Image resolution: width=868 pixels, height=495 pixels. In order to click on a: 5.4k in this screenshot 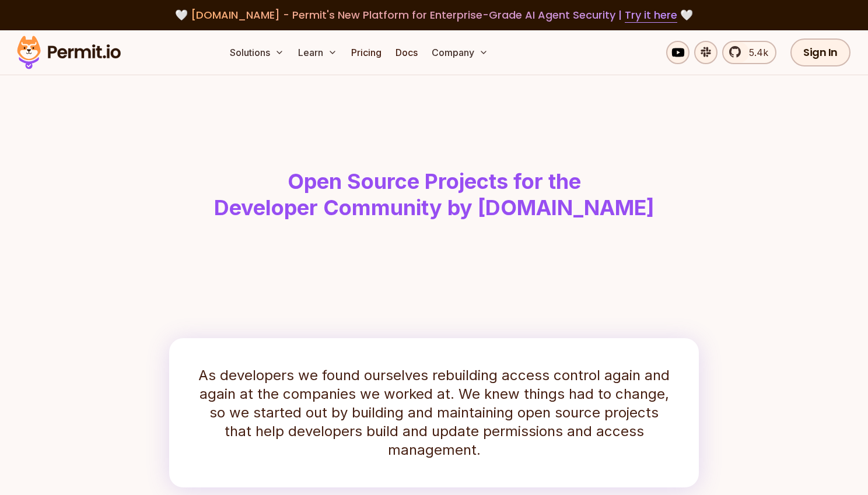, I will do `click(749, 53)`.